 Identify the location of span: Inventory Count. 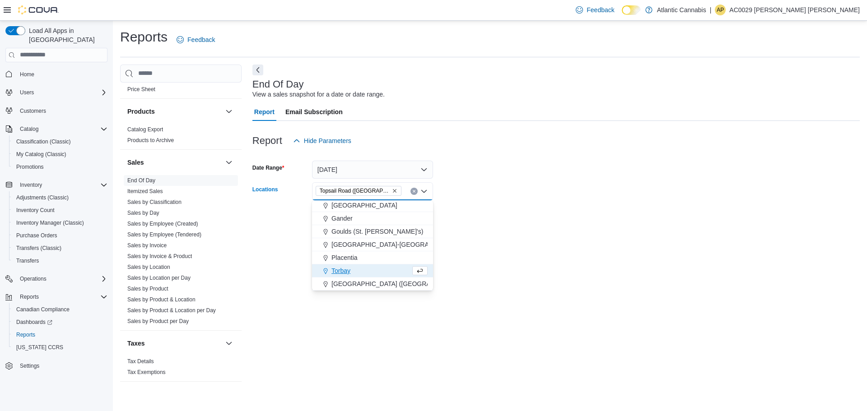
(35, 210).